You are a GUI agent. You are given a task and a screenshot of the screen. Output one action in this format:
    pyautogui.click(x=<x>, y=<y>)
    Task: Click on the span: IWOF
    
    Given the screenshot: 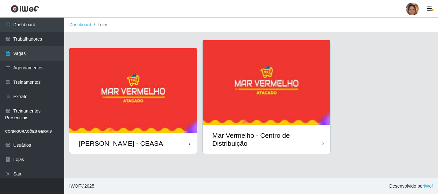 What is the action you would take?
    pyautogui.click(x=75, y=186)
    